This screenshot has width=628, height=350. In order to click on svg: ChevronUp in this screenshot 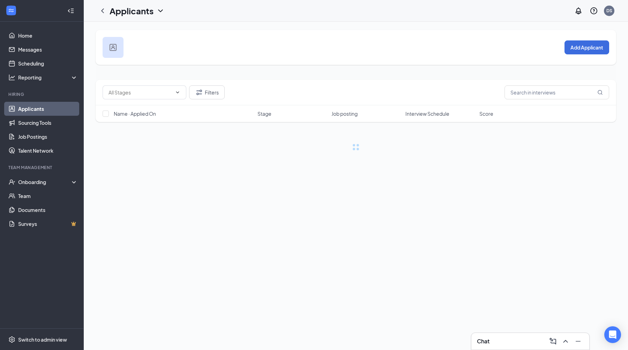, I will do `click(566, 342)`.